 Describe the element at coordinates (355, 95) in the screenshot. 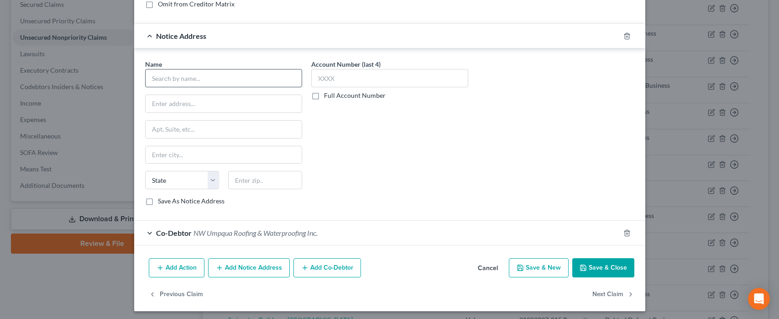

I see `label: Full Account Number` at that location.